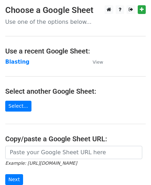 Image resolution: width=151 pixels, height=185 pixels. Describe the element at coordinates (14, 180) in the screenshot. I see `input: Next` at that location.